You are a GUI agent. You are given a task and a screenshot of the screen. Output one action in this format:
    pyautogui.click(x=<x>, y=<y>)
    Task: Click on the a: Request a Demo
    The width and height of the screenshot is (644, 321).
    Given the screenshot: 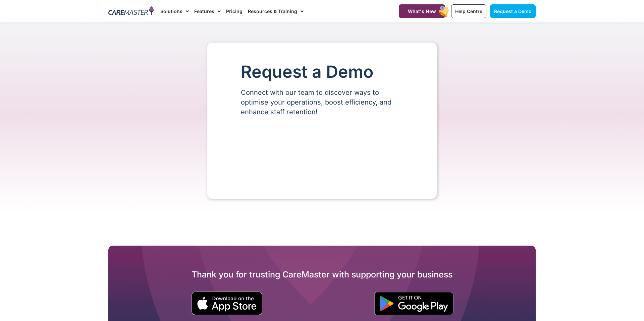 What is the action you would take?
    pyautogui.click(x=513, y=11)
    